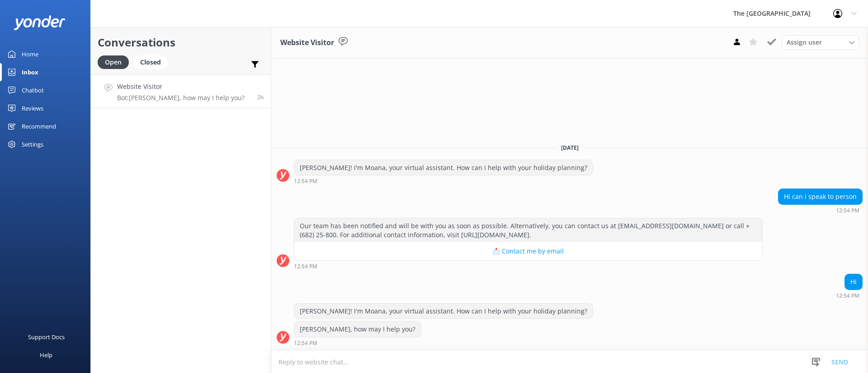 The width and height of the screenshot is (868, 373). Describe the element at coordinates (29, 54) in the screenshot. I see `div: Home` at that location.